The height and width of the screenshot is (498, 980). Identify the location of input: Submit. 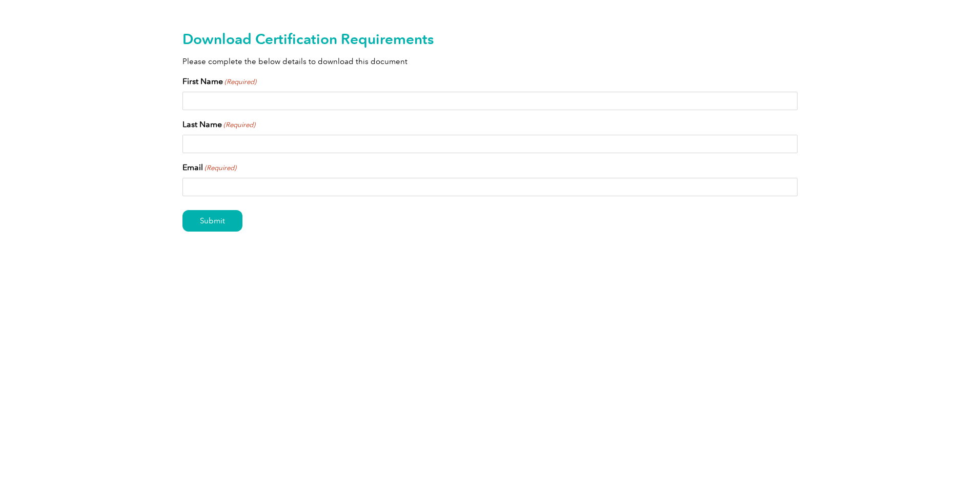
(212, 221).